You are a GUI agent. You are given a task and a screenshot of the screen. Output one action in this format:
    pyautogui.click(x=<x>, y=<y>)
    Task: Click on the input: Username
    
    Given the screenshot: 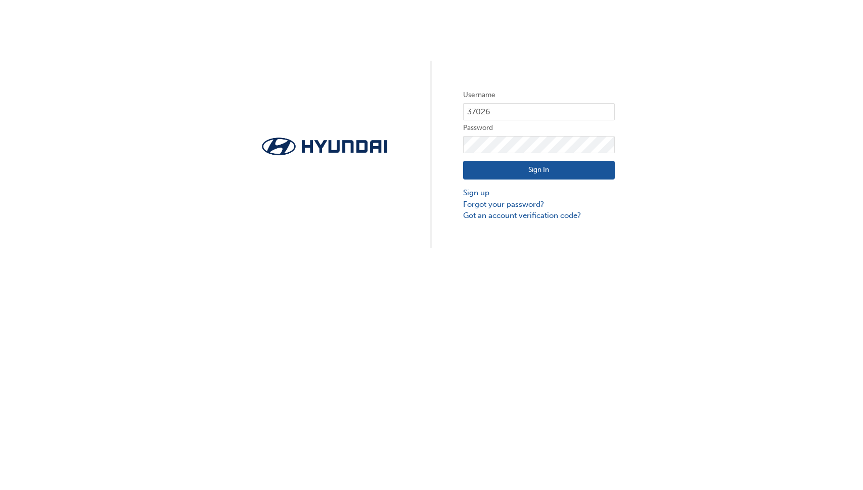 What is the action you would take?
    pyautogui.click(x=539, y=112)
    